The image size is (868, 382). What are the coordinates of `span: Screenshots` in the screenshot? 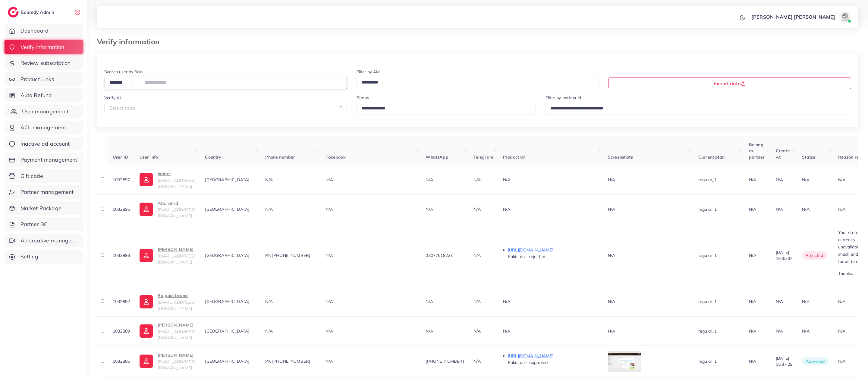 It's located at (620, 157).